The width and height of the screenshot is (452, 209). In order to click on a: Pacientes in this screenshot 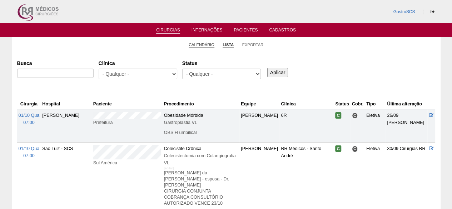, I will do `click(245, 31)`.